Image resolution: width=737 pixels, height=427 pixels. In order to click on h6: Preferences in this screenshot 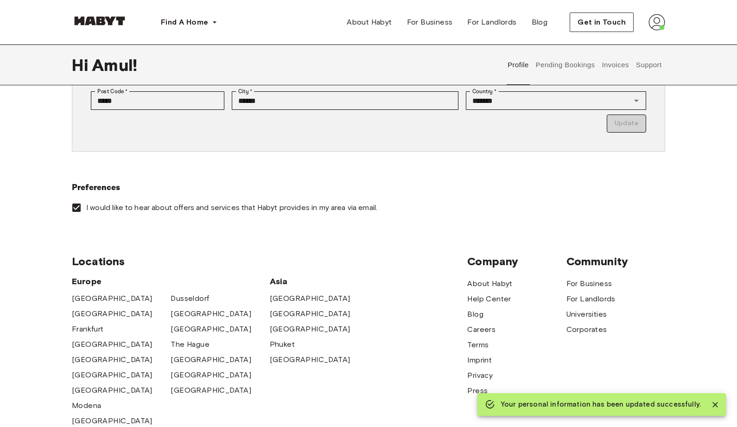, I will do `click(369, 188)`.